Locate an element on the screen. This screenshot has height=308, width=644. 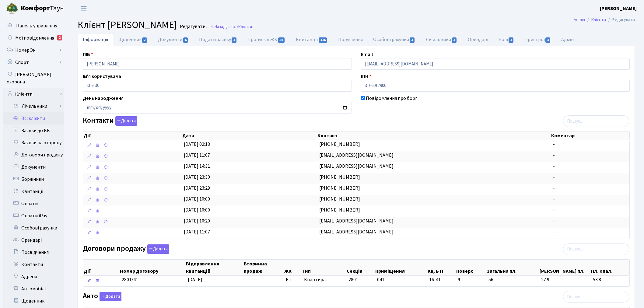
span: 041 is located at coordinates (381, 279).